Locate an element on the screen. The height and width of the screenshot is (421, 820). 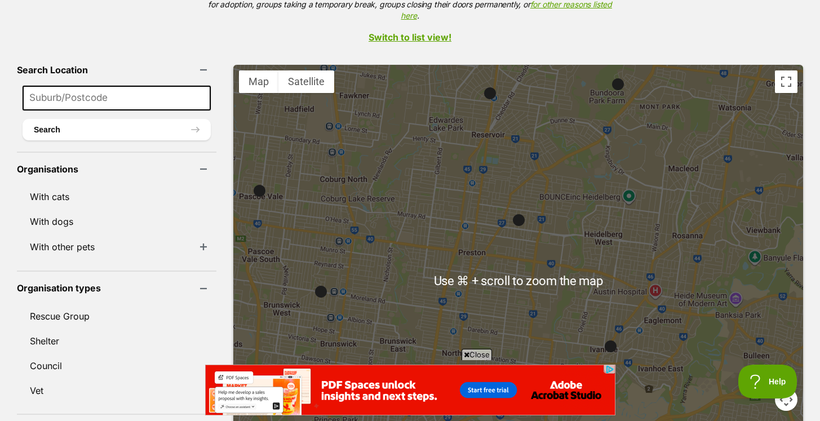
a: With cats is located at coordinates (117, 197).